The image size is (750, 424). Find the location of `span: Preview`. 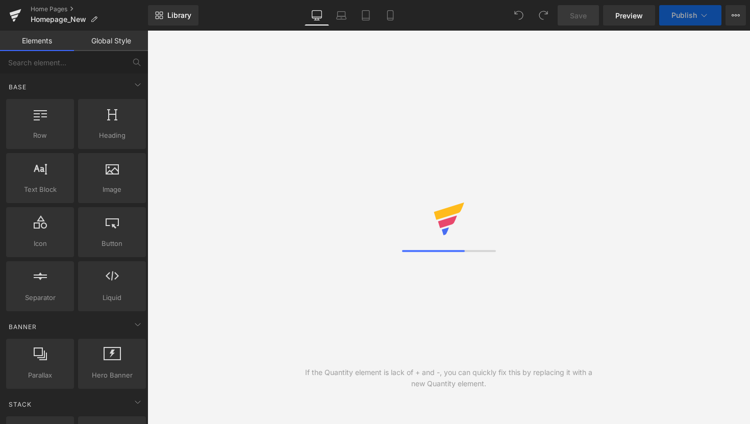

span: Preview is located at coordinates (629, 15).